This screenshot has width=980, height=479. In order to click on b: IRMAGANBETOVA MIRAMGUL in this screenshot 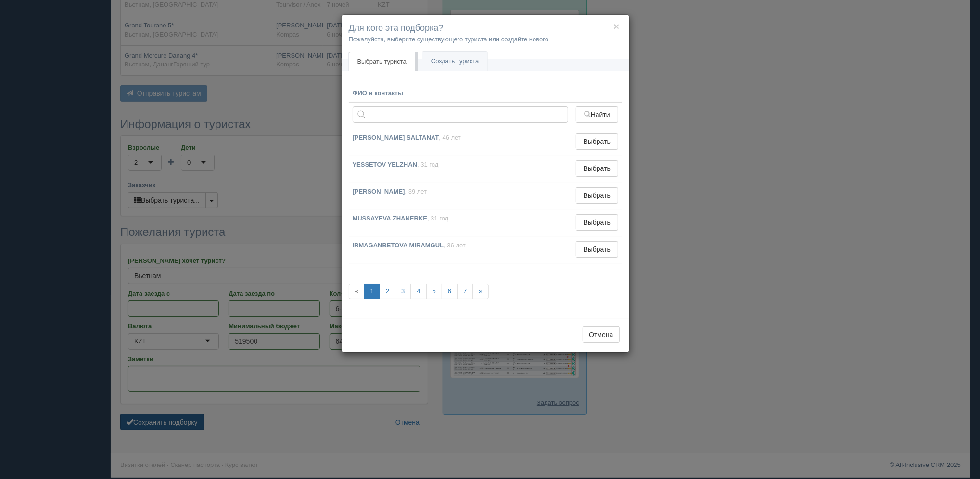, I will do `click(398, 245)`.